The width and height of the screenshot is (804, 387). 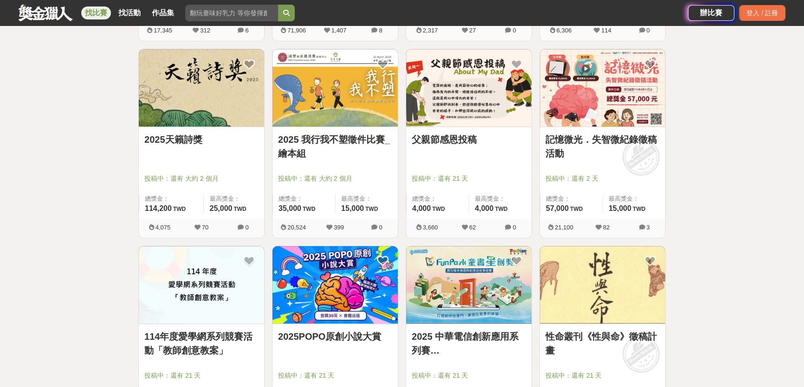 I want to click on a: 辦比賽, so click(x=711, y=13).